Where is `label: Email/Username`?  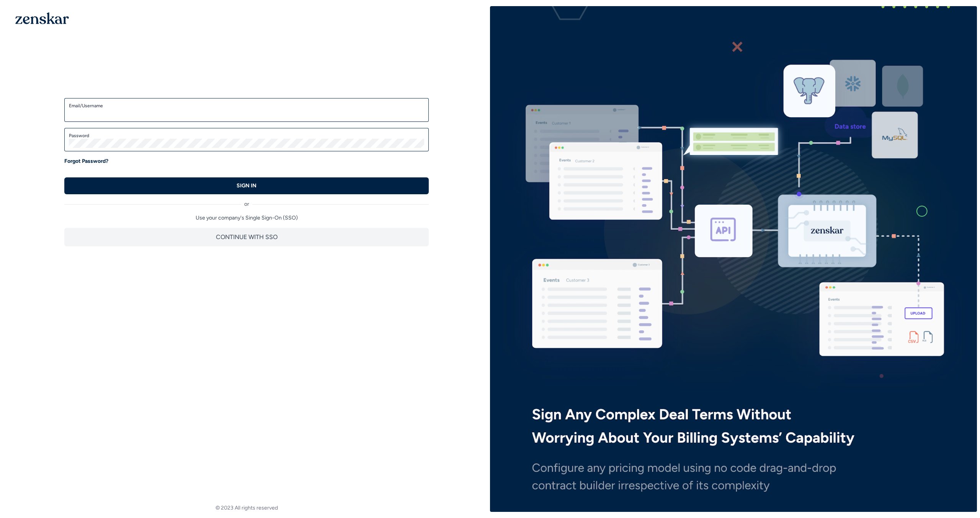 label: Email/Username is located at coordinates (247, 106).